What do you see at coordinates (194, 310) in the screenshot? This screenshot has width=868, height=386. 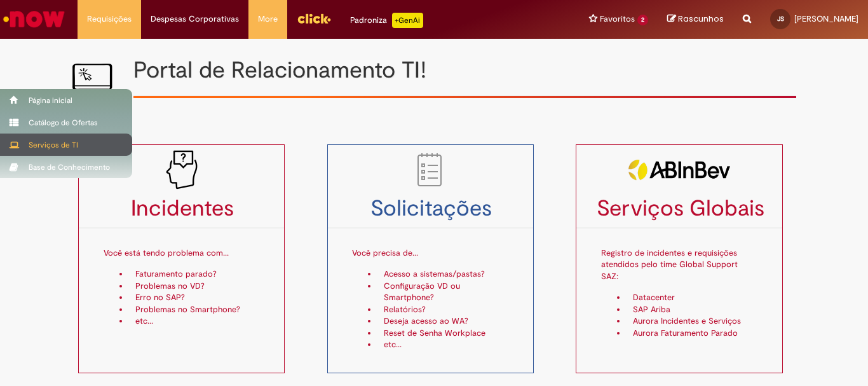 I see `li: Problemas no Smartphone?` at bounding box center [194, 310].